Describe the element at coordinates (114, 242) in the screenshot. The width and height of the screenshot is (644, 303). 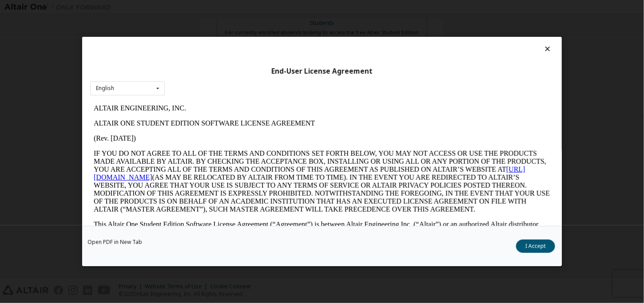
I see `a: Open PDF in New Tab` at that location.